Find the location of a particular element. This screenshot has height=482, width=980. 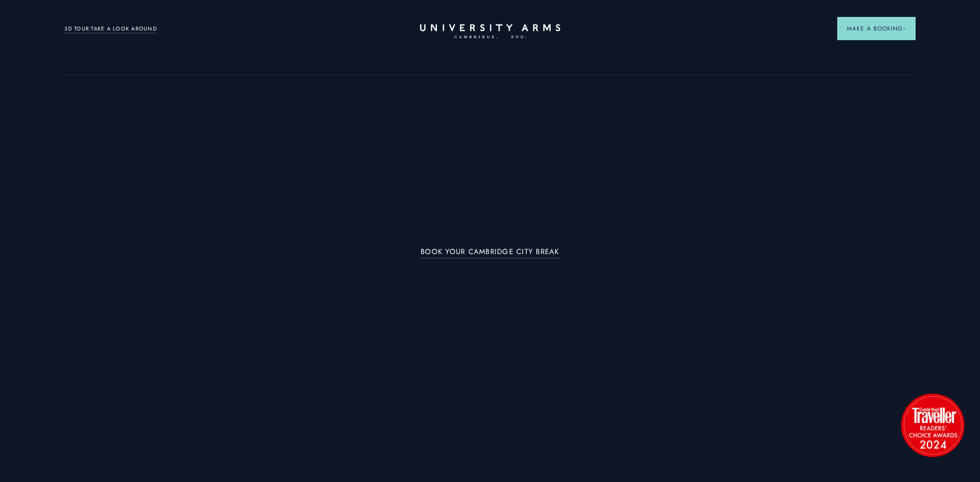

img: image-2524eff8f0c5d55edbf694693304c4387916dea5-1501x1501-png is located at coordinates (933, 424).